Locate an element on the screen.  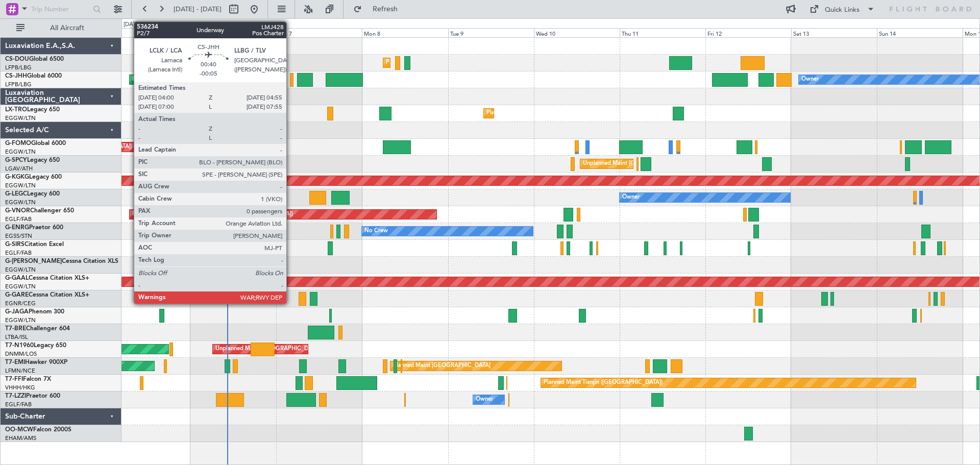
span: T7-FFI is located at coordinates (14, 379).